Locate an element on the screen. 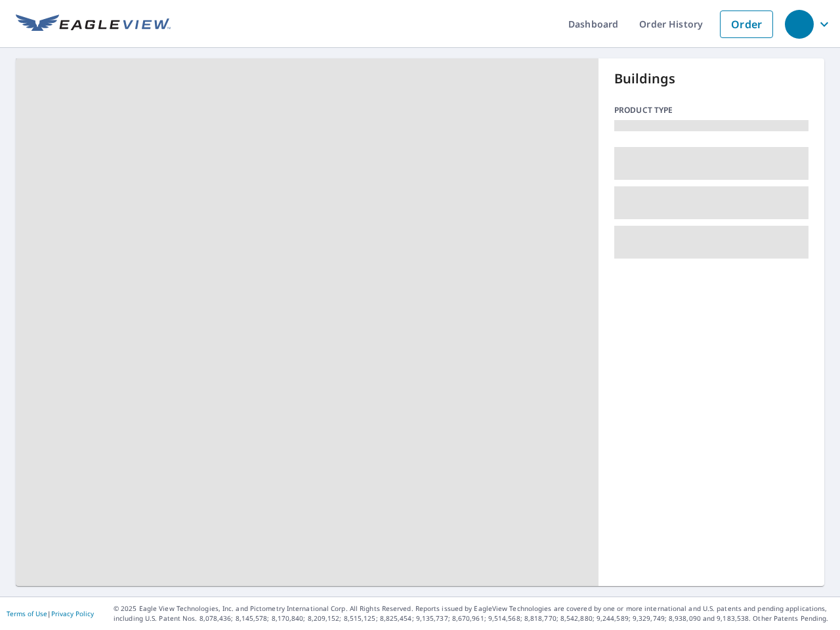  img: EV Logo is located at coordinates (93, 24).